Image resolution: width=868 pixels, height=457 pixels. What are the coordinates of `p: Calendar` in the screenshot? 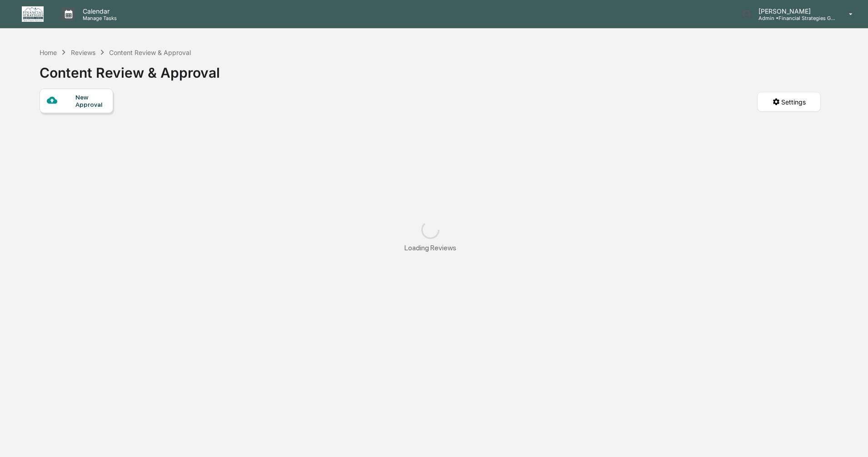 It's located at (98, 11).